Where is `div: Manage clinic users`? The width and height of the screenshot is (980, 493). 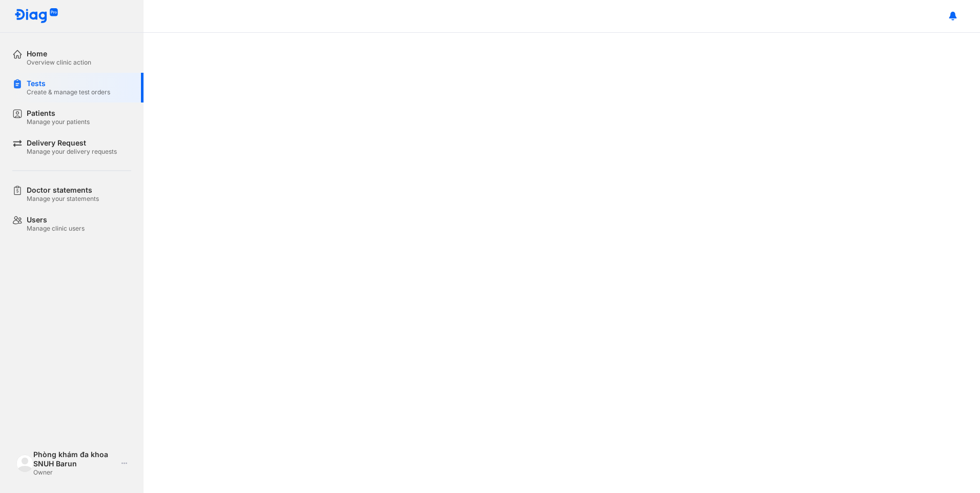
div: Manage clinic users is located at coordinates (55, 228).